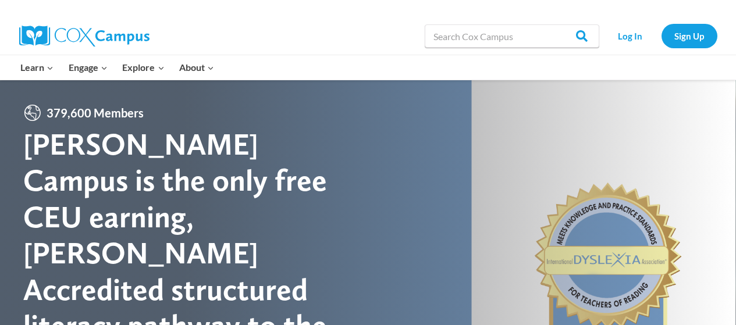  What do you see at coordinates (88, 68) in the screenshot?
I see `span: Engage` at bounding box center [88, 68].